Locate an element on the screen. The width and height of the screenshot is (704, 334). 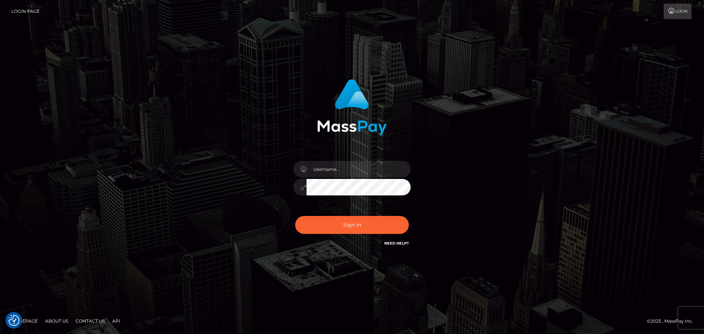
img: Revisit consent button is located at coordinates (14, 320).